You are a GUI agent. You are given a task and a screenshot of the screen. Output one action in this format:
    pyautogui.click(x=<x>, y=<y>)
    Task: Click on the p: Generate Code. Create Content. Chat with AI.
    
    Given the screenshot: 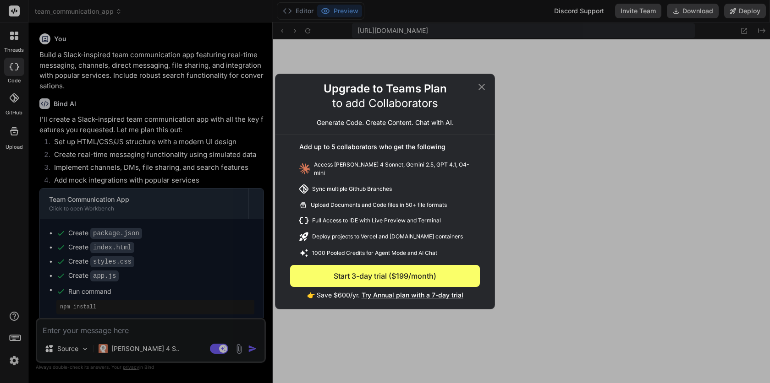 What is the action you would take?
    pyautogui.click(x=385, y=123)
    